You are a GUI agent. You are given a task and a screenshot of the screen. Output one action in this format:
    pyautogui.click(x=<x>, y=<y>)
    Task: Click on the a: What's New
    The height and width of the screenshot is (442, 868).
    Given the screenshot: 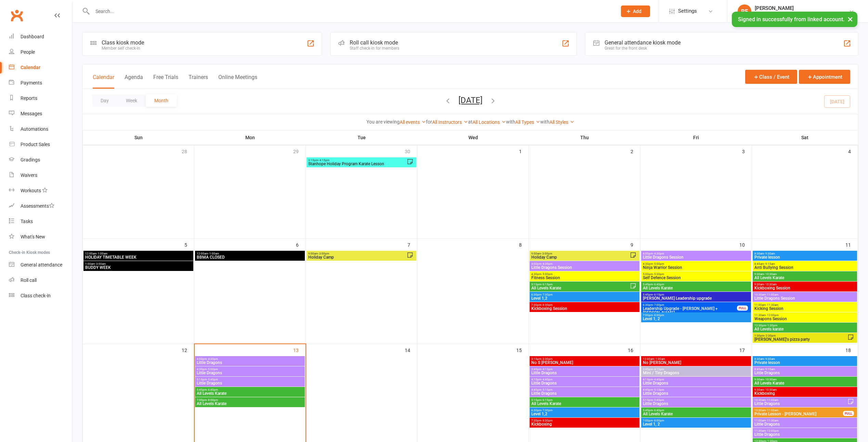 What is the action you would take?
    pyautogui.click(x=41, y=237)
    